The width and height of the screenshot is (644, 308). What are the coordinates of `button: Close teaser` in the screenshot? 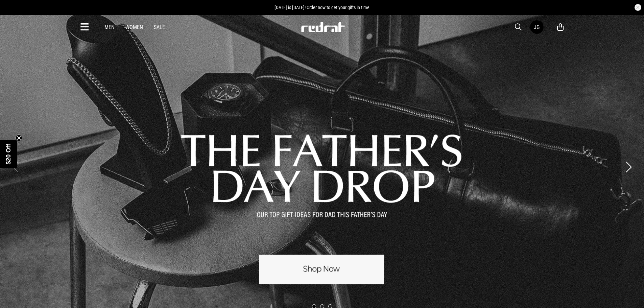 It's located at (19, 138).